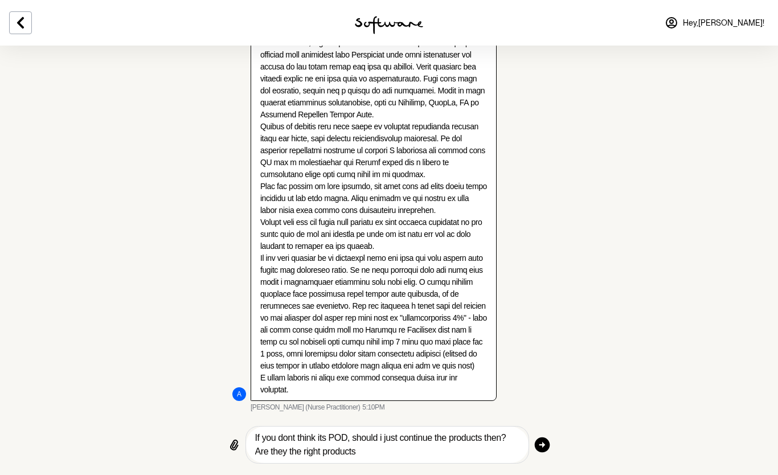  I want to click on time: 2025-09-22T07:10:50.916Z, so click(373, 408).